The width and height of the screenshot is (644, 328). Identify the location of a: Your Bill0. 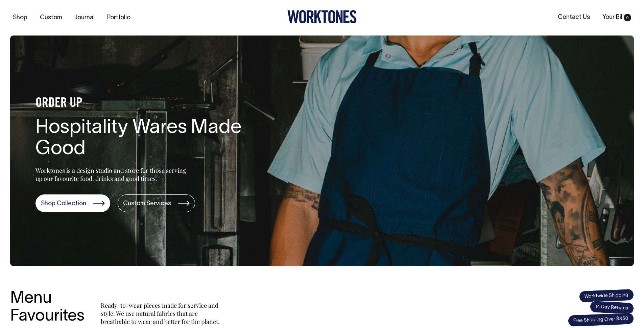
(616, 17).